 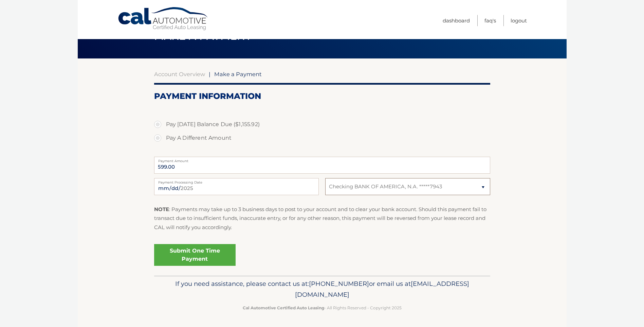 I want to click on a: Account Overview, so click(x=179, y=74).